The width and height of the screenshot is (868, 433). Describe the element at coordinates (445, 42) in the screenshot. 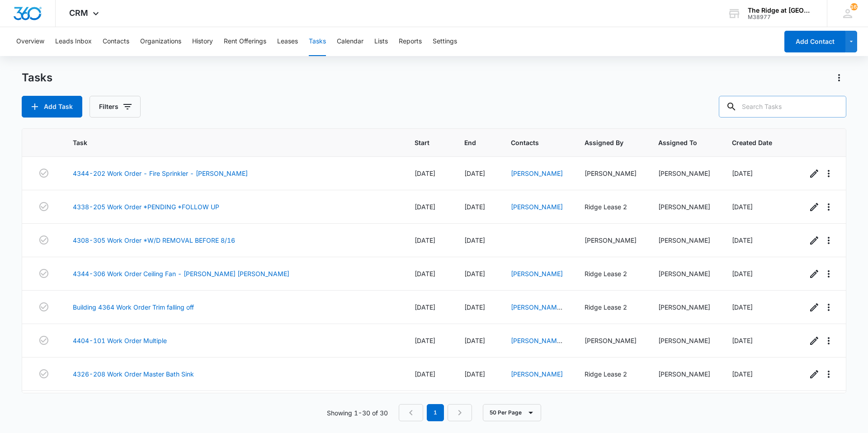

I see `button: Settings` at that location.